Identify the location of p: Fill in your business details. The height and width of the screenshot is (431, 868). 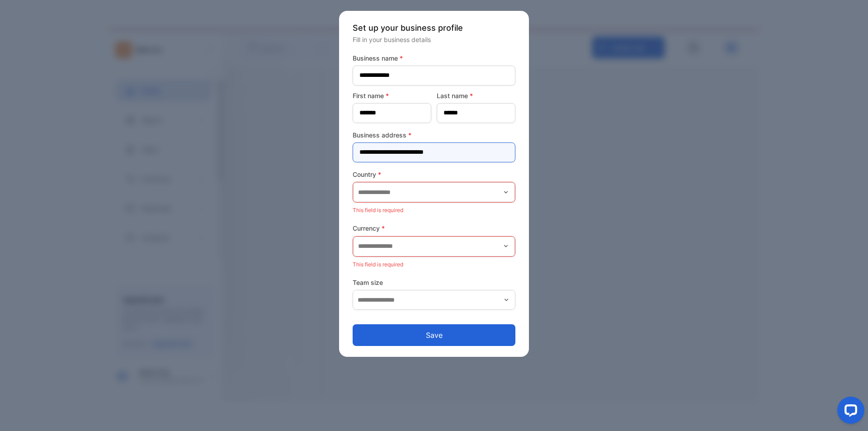
(434, 39).